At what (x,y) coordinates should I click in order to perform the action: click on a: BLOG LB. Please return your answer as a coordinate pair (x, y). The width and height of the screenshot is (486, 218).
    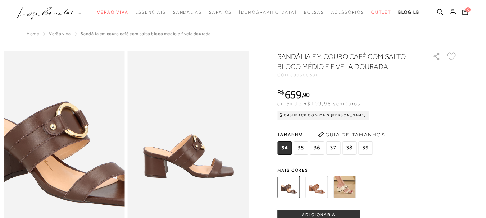
    Looking at the image, I should click on (409, 12).